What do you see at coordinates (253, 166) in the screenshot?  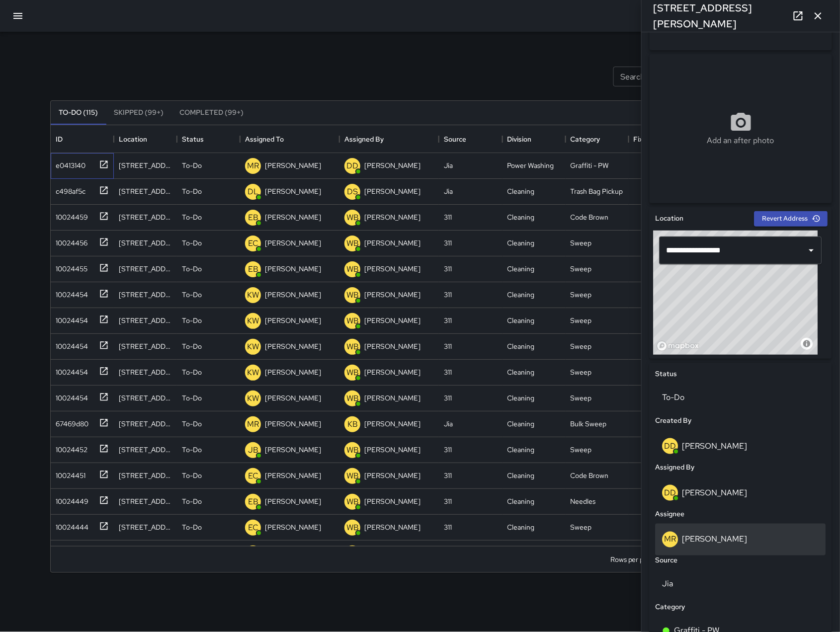 I see `p: MR` at bounding box center [253, 166].